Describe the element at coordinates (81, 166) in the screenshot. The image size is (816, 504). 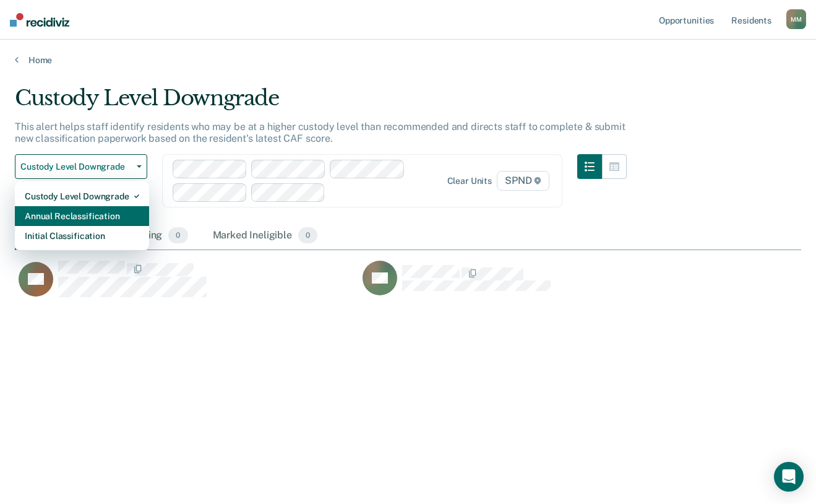
I see `button: Custody Level Downgrade` at that location.